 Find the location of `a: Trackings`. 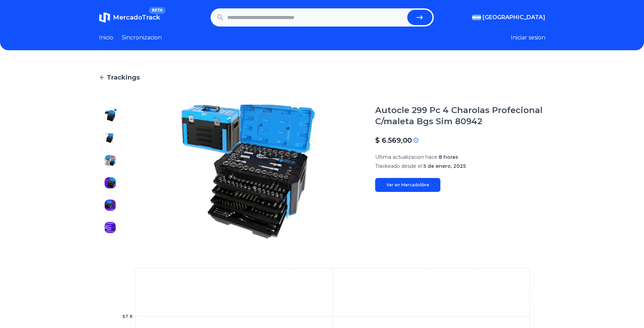

a: Trackings is located at coordinates (322, 78).